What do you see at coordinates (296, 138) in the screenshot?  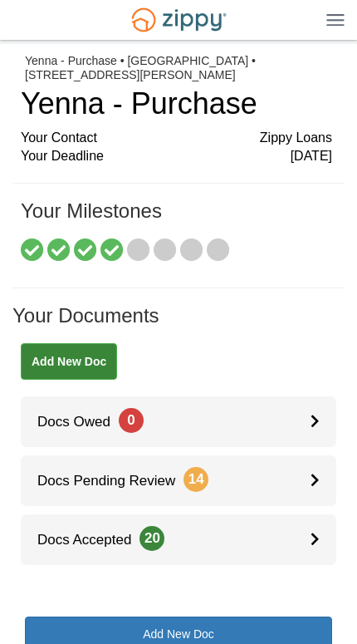 I see `span: Zippy Loans` at bounding box center [296, 138].